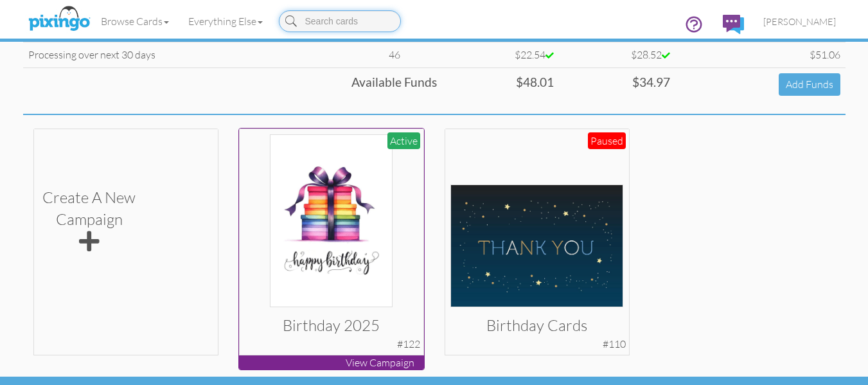  I want to click on td: Available Funds, so click(232, 84).